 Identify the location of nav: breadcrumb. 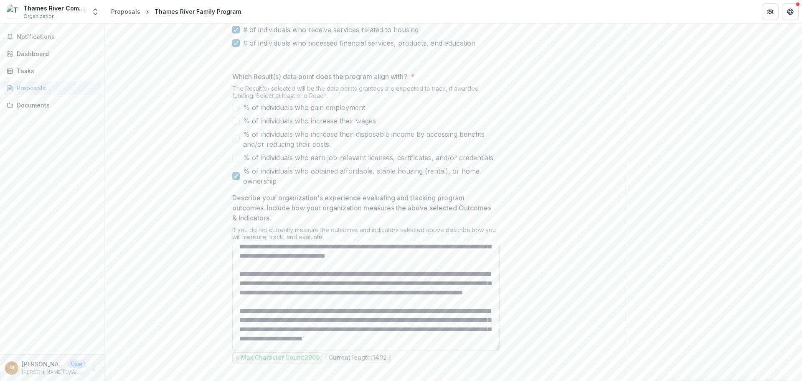
(176, 11).